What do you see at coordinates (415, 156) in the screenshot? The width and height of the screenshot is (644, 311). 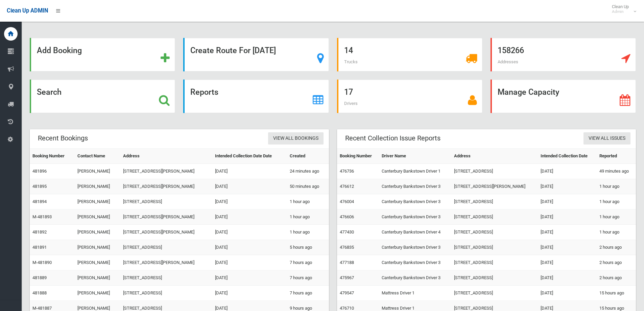 I see `th: Driver Name` at bounding box center [415, 156].